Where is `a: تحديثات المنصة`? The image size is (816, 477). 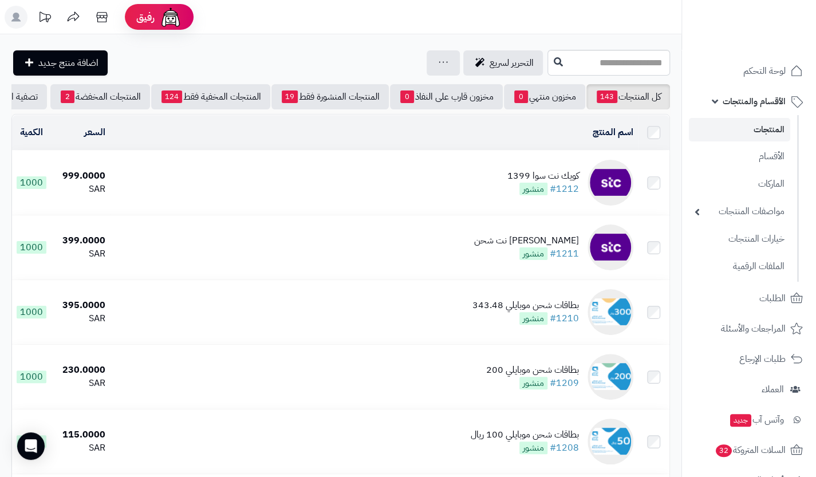
a: تحديثات المنصة is located at coordinates (45, 18).